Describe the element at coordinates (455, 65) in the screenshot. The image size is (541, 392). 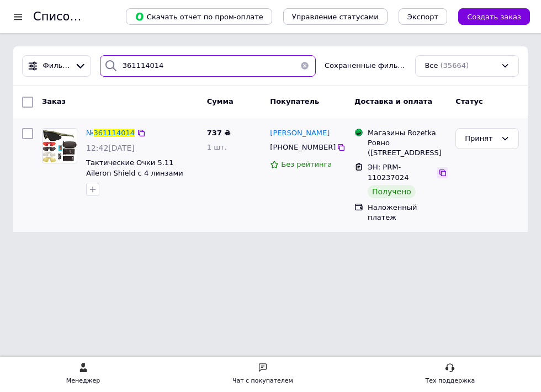
I see `span: (35664)` at that location.